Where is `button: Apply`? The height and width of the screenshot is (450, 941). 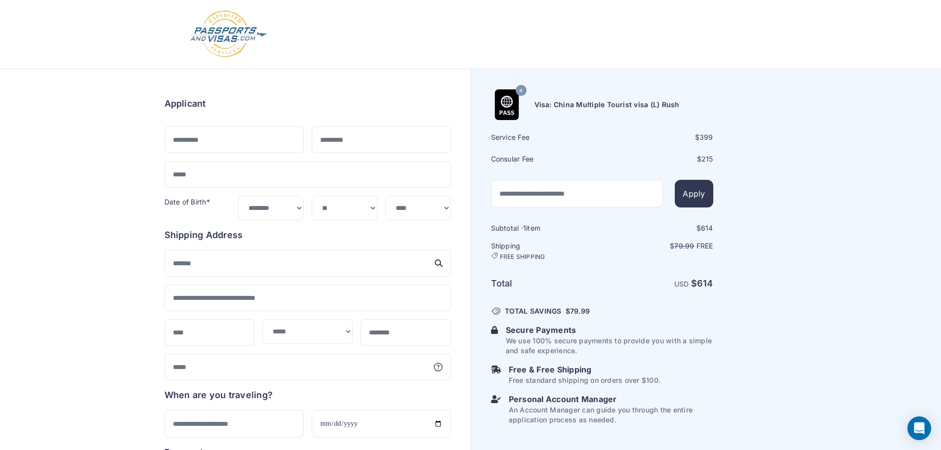 button: Apply is located at coordinates (694, 194).